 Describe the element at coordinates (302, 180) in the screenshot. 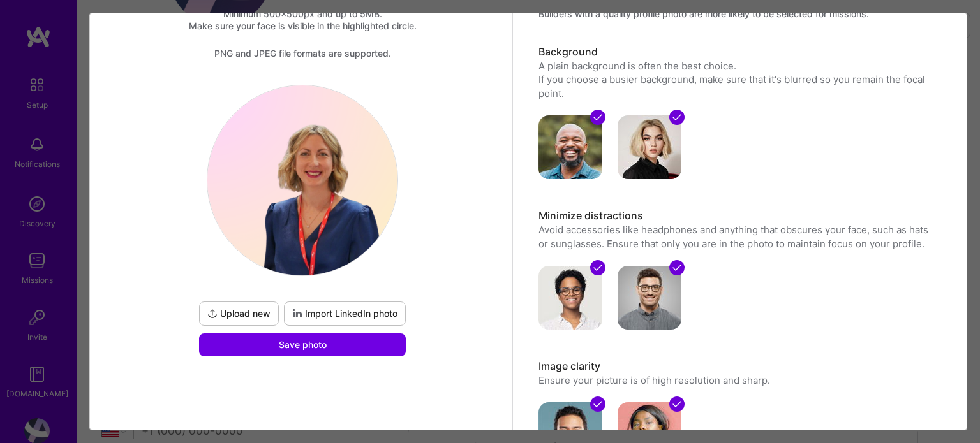

I see `img: logo` at that location.